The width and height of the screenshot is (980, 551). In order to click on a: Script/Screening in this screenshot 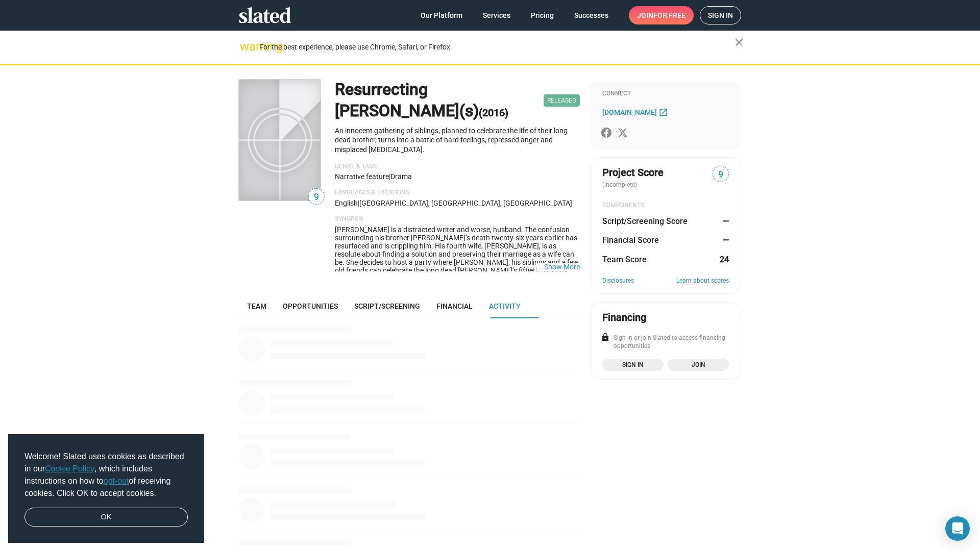, I will do `click(387, 306)`.